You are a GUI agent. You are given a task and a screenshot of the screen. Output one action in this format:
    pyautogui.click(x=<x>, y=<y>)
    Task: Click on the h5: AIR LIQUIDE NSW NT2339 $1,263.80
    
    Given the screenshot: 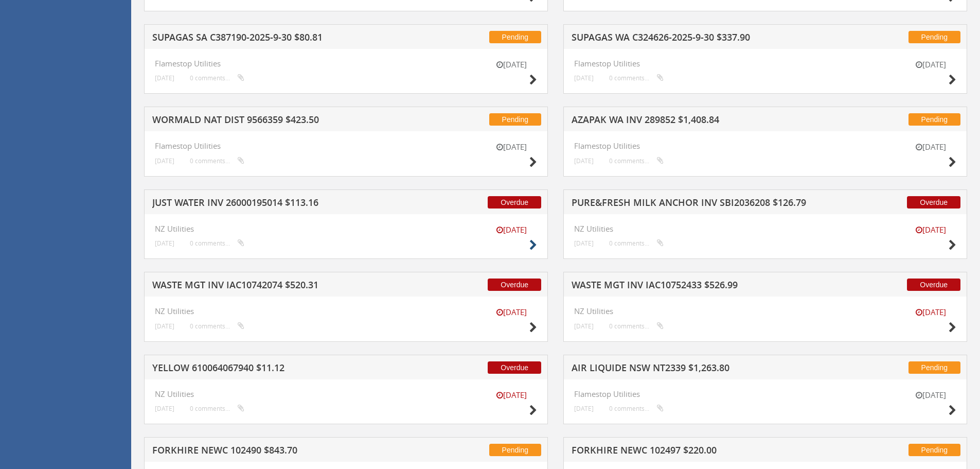 What is the action you would take?
    pyautogui.click(x=707, y=369)
    